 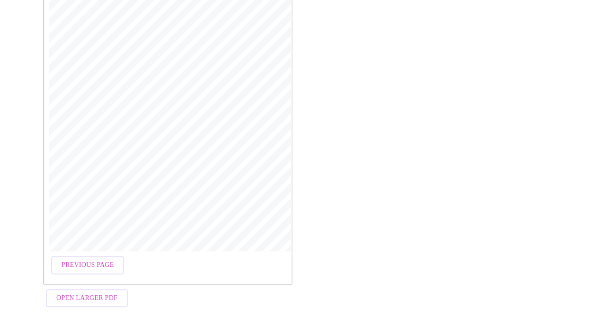 What do you see at coordinates (164, 271) in the screenshot?
I see `span: MyMenopauseRx |` at bounding box center [164, 271].